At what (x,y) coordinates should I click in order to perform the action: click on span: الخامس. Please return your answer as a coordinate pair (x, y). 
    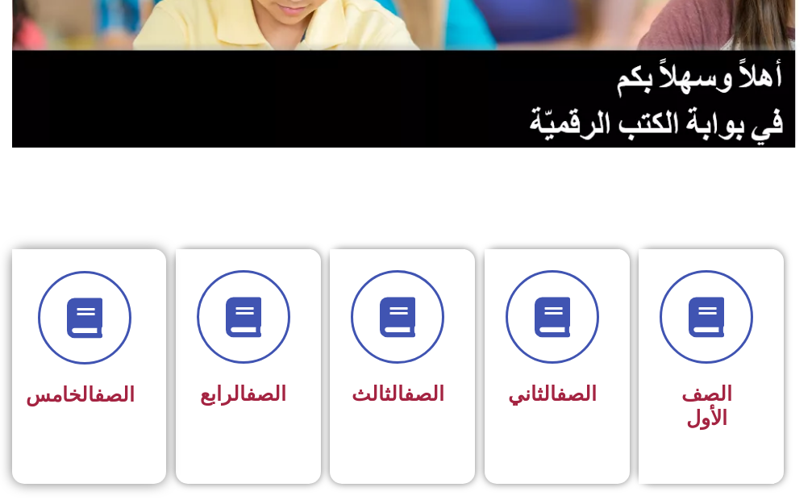
    Looking at the image, I should click on (80, 394).